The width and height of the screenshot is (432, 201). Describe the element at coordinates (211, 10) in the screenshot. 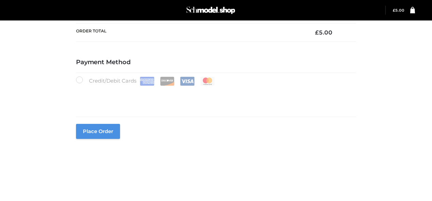

I see `a: Schmodel Admin 964` at that location.